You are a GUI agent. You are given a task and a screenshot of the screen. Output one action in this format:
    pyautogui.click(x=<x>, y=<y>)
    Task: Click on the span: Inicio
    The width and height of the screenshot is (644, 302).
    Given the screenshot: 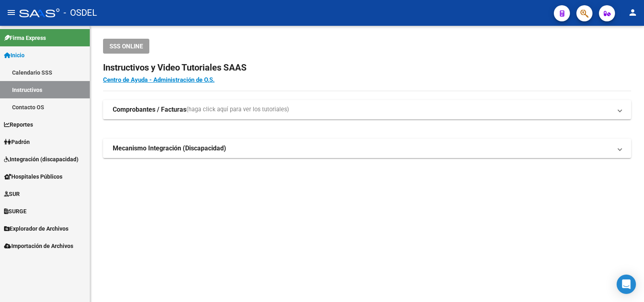 What is the action you would take?
    pyautogui.click(x=14, y=56)
    